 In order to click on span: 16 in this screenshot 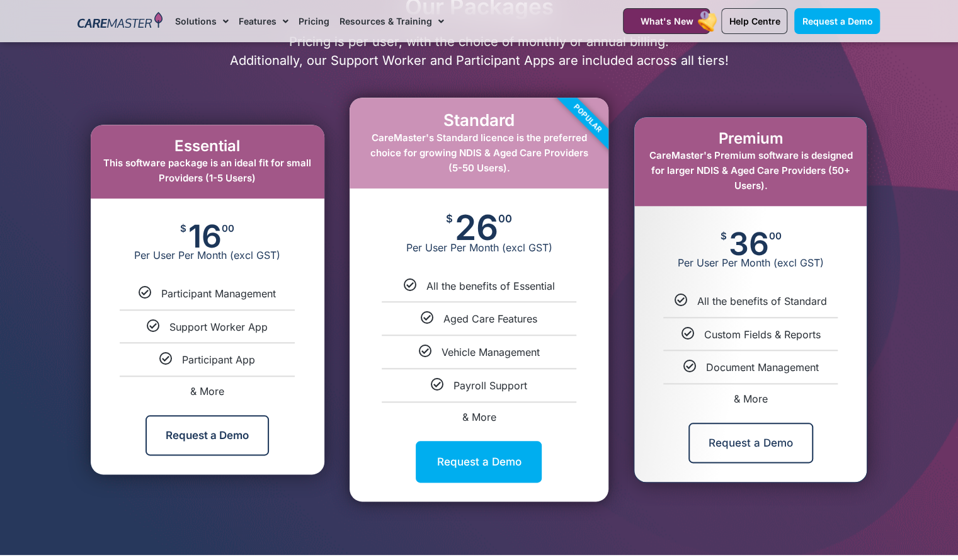, I will do `click(205, 236)`.